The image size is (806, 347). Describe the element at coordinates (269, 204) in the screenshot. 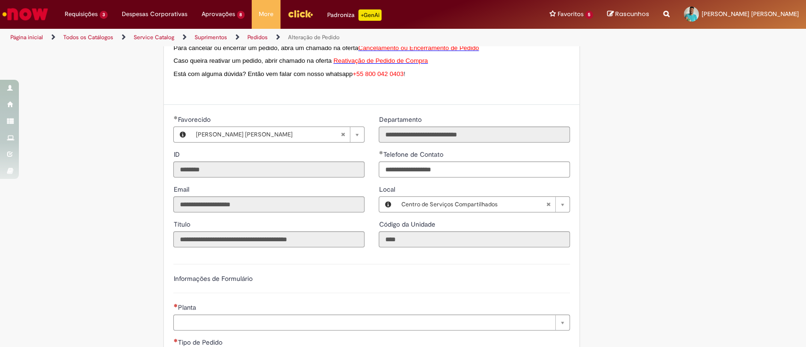

I see `input: Email` at that location.